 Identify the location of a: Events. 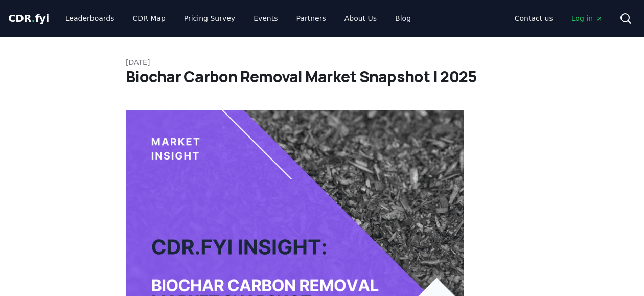
(265, 19).